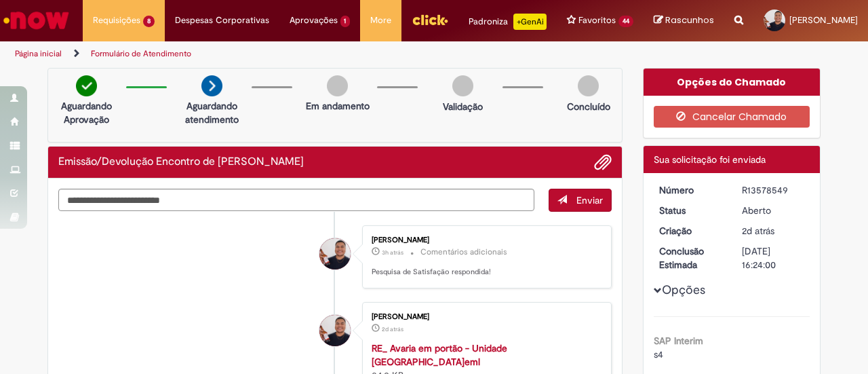  Describe the element at coordinates (603, 162) in the screenshot. I see `button: Adicionar anexos` at that location.